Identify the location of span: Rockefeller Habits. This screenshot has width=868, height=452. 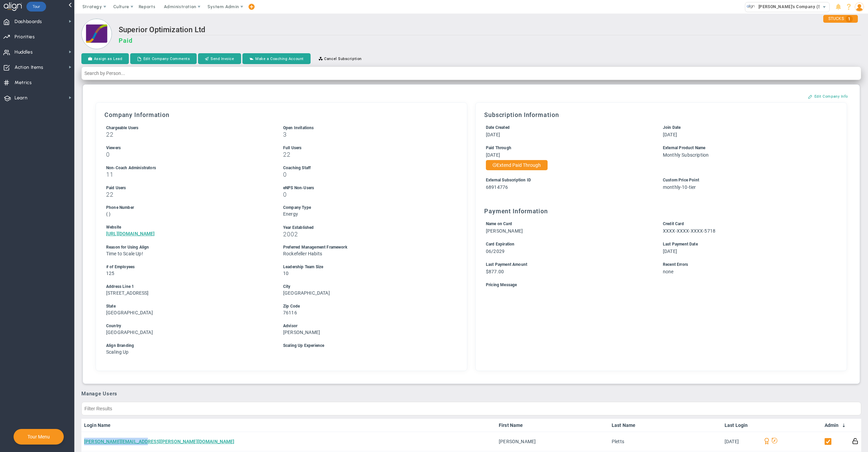
(302, 254).